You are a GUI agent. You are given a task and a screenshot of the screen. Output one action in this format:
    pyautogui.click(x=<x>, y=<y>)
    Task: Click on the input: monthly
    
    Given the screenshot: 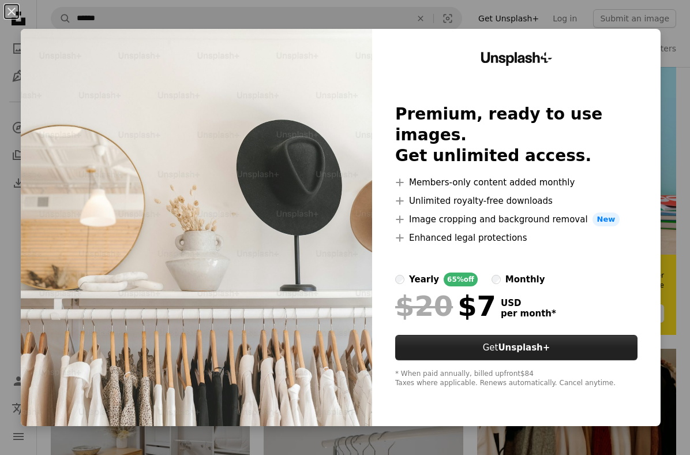 What is the action you would take?
    pyautogui.click(x=496, y=279)
    